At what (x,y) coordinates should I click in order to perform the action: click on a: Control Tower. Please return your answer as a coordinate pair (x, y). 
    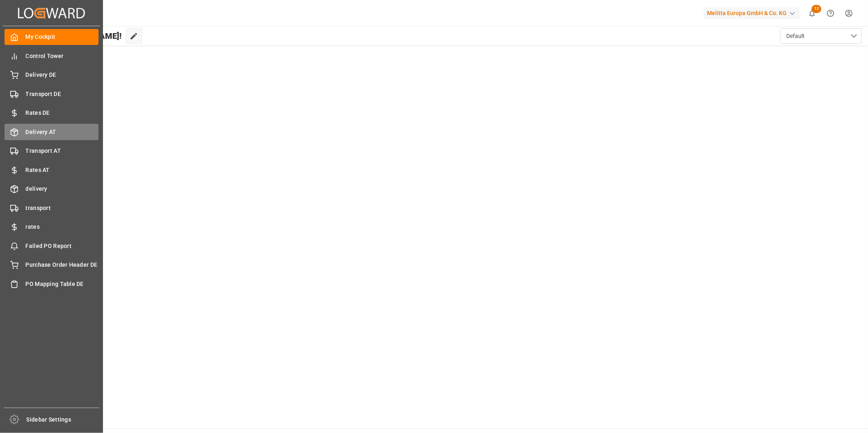
    Looking at the image, I should click on (51, 55).